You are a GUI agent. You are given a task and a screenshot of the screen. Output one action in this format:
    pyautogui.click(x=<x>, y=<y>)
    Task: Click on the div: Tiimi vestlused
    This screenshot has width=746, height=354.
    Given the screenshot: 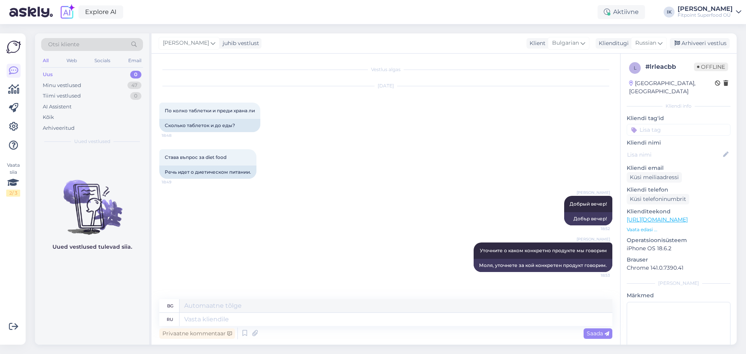 What is the action you would take?
    pyautogui.click(x=62, y=96)
    